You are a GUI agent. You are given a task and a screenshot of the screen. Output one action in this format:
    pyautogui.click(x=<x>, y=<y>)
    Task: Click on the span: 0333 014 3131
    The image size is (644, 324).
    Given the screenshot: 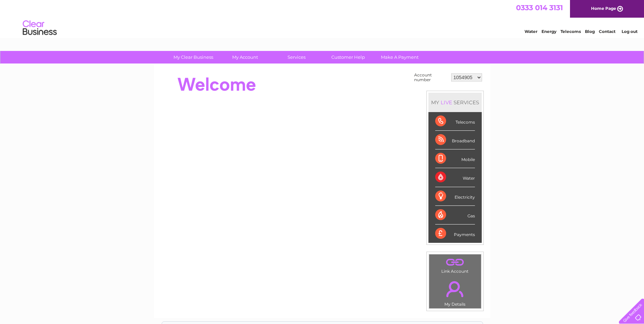 What is the action you would take?
    pyautogui.click(x=539, y=7)
    